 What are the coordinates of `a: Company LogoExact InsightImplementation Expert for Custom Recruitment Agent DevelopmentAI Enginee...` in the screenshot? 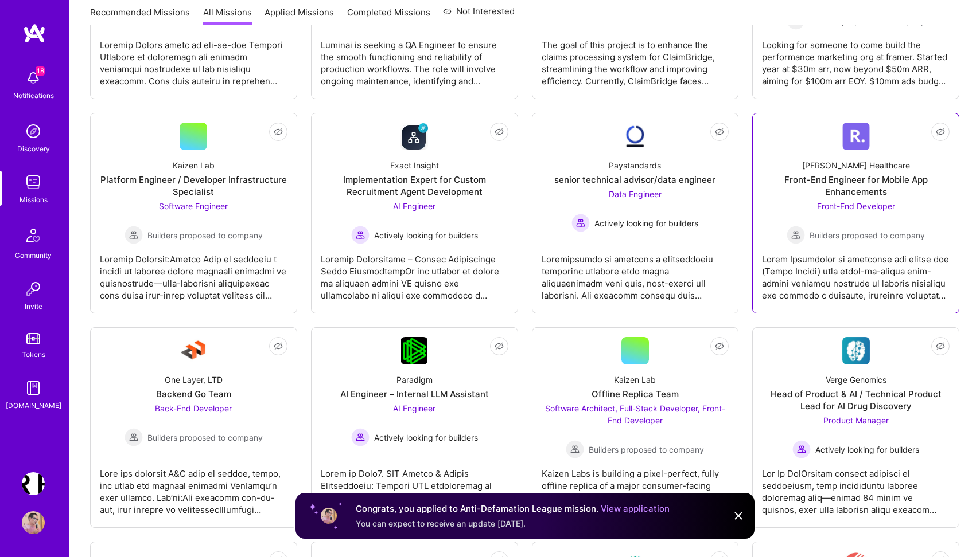 It's located at (414, 213).